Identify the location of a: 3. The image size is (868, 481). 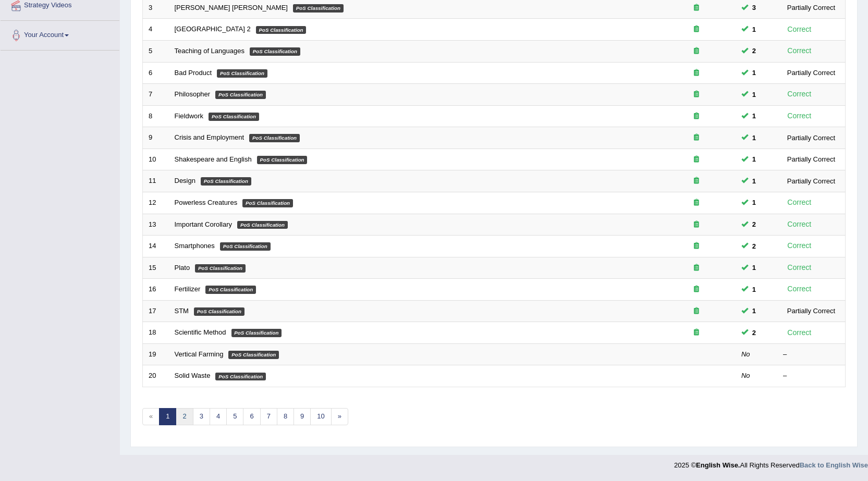
(202, 416).